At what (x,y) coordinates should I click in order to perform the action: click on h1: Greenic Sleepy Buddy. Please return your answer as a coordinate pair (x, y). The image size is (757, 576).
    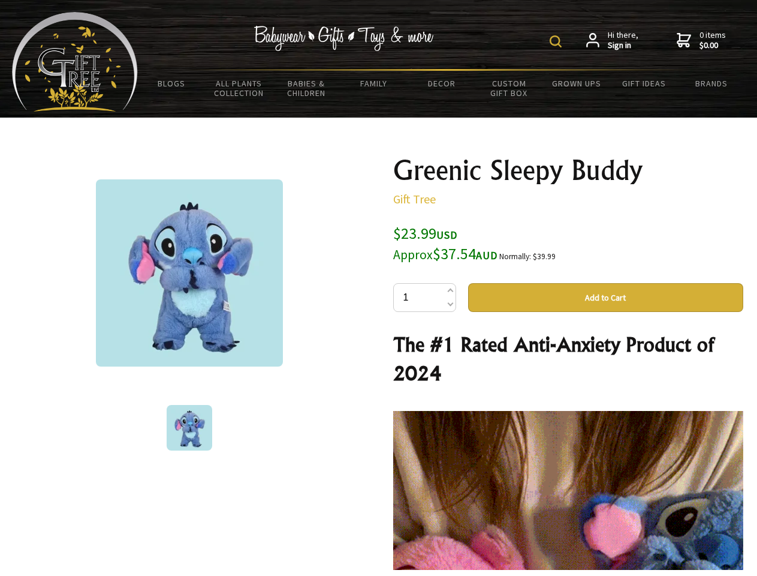
    Looking at the image, I should click on (568, 170).